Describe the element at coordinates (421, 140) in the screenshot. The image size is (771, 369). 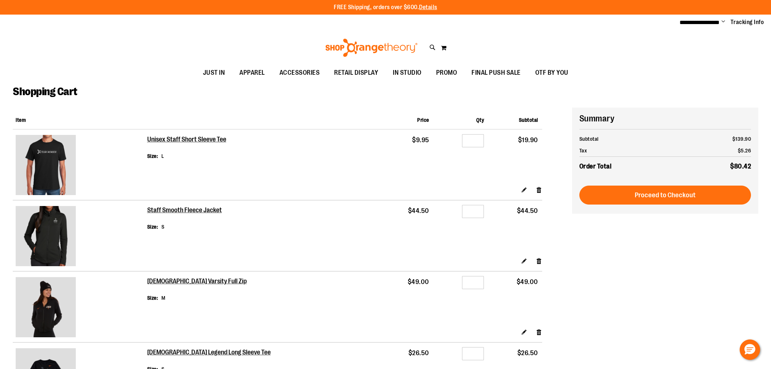
I see `span: $9.95` at that location.